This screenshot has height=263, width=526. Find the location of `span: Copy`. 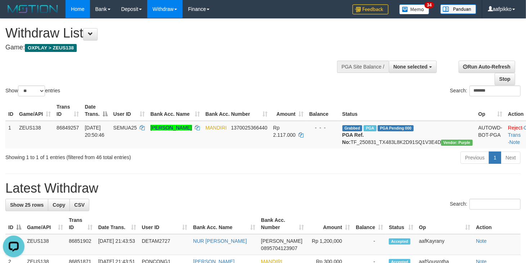

span: Copy is located at coordinates (59, 205).